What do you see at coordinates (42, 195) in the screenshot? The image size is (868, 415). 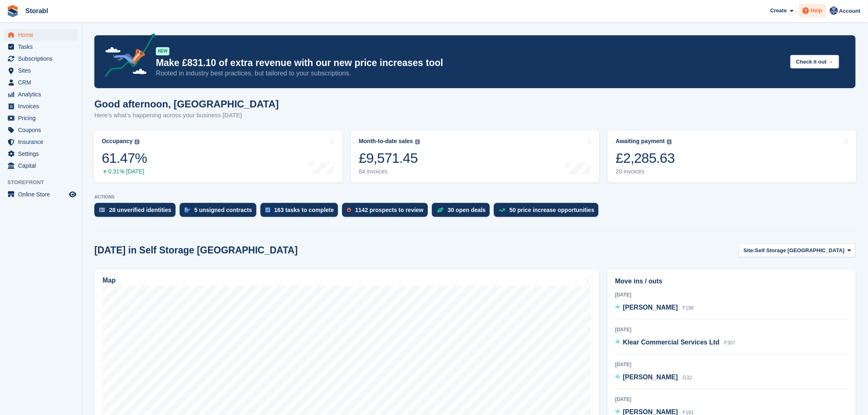 I see `span: Online Store` at bounding box center [42, 195].